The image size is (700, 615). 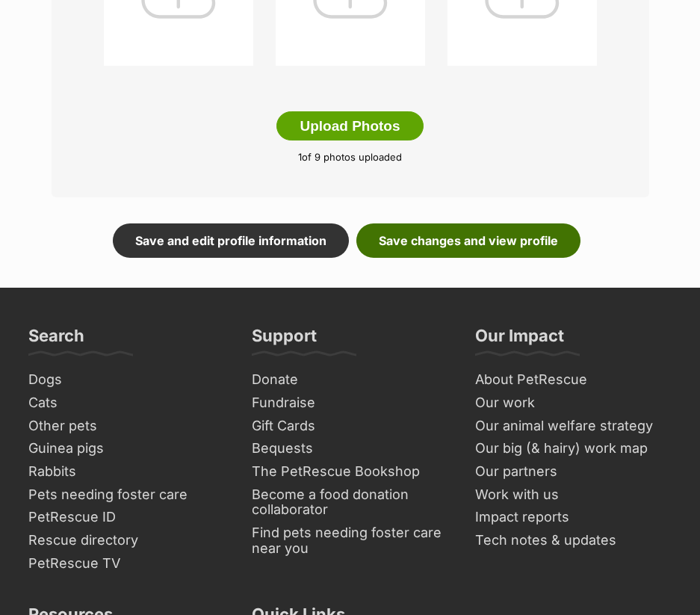 I want to click on a: Rabbits, so click(x=127, y=471).